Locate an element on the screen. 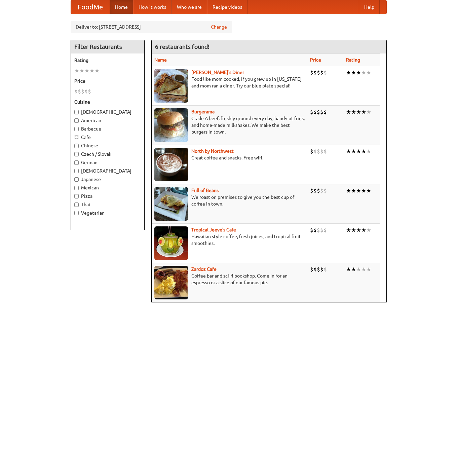 The height and width of the screenshot is (476, 457). a: Name is located at coordinates (160, 60).